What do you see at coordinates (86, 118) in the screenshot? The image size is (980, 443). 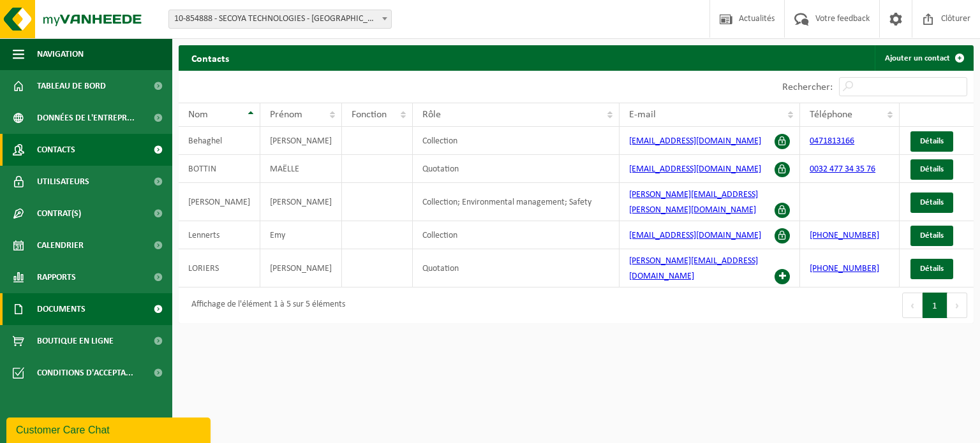 I see `span: Données de l'entrepr...` at bounding box center [86, 118].